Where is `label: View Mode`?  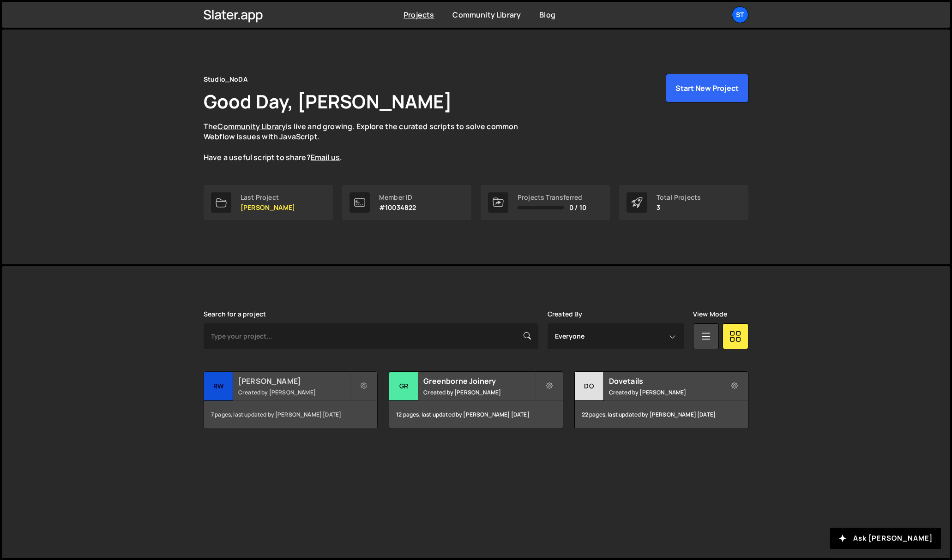 label: View Mode is located at coordinates (711, 314).